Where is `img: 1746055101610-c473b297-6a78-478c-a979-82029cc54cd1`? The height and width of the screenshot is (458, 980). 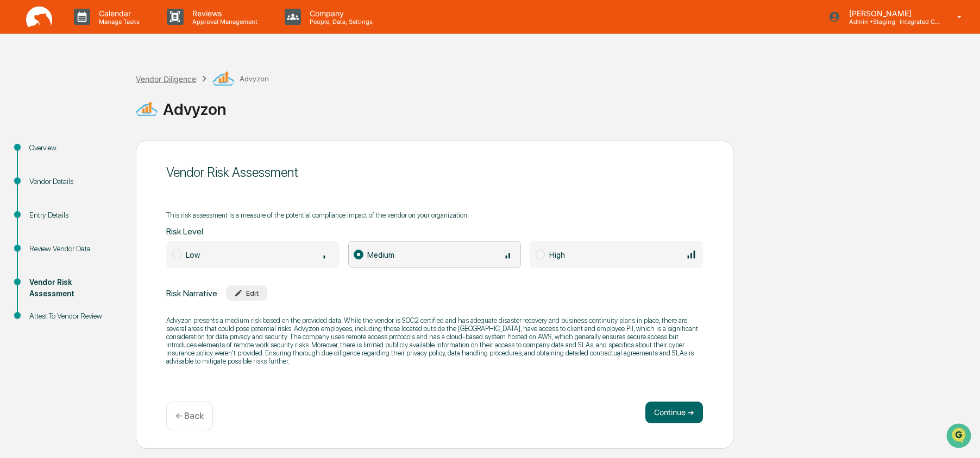
img: 1746055101610-c473b297-6a78-478c-a979-82029cc54cd1 is located at coordinates (20, 93).